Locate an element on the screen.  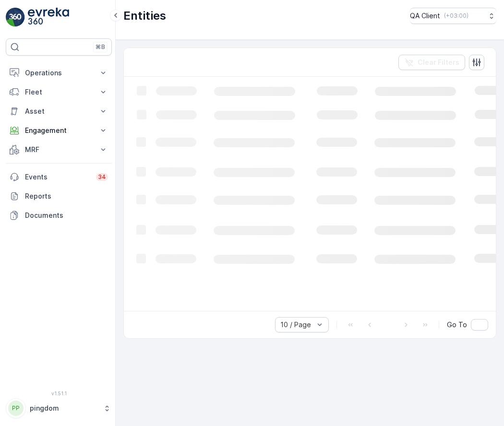
p: Clear Filters is located at coordinates (438, 62).